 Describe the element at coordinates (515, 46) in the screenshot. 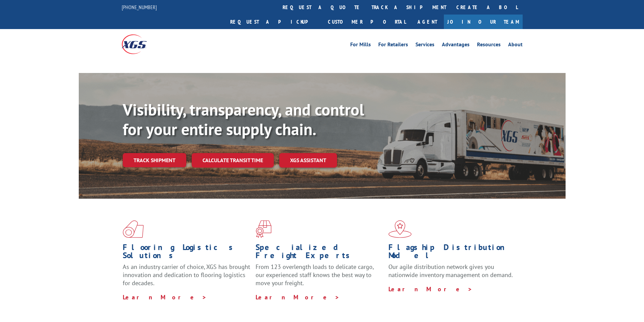

I see `a: About` at that location.